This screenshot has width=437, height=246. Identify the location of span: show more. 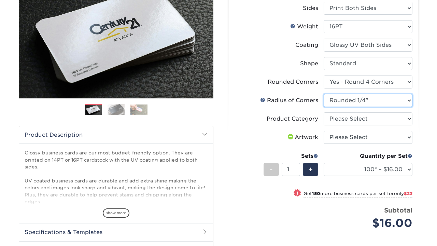
(116, 213).